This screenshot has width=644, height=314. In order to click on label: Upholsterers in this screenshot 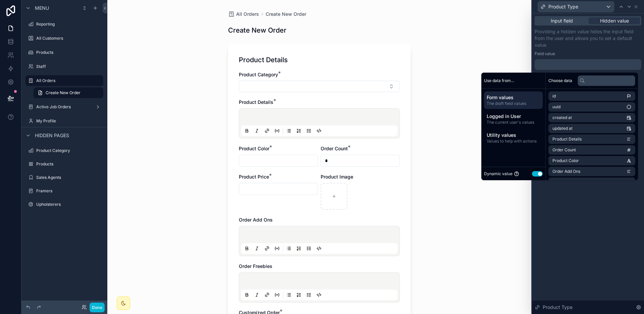, I will do `click(69, 204)`.